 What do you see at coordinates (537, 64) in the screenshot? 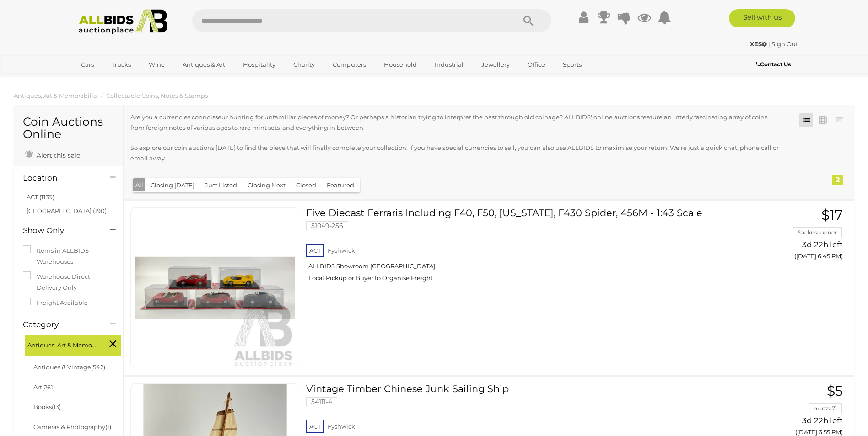
I see `a: Office` at bounding box center [537, 64].